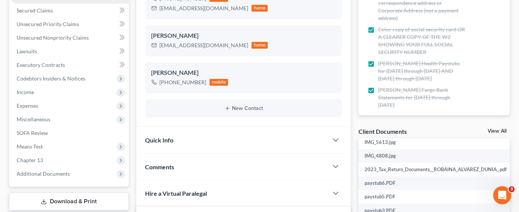 The width and height of the screenshot is (519, 212). What do you see at coordinates (43, 173) in the screenshot?
I see `span: Additional Documents` at bounding box center [43, 173].